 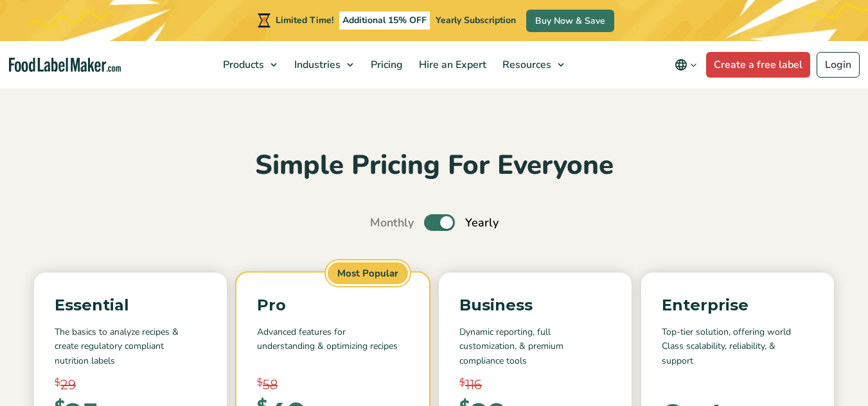 I want to click on p: Business, so click(x=535, y=305).